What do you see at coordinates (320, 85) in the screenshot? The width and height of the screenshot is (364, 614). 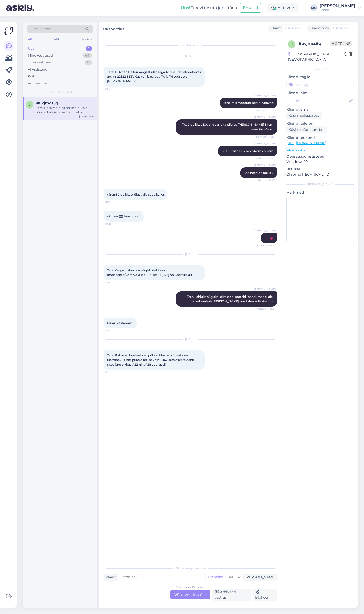 I see `input: Lisa tag` at bounding box center [320, 85].